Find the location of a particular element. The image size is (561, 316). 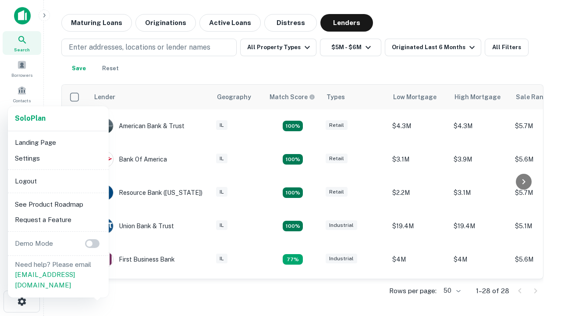

p: Demo Mode is located at coordinates (34, 243).